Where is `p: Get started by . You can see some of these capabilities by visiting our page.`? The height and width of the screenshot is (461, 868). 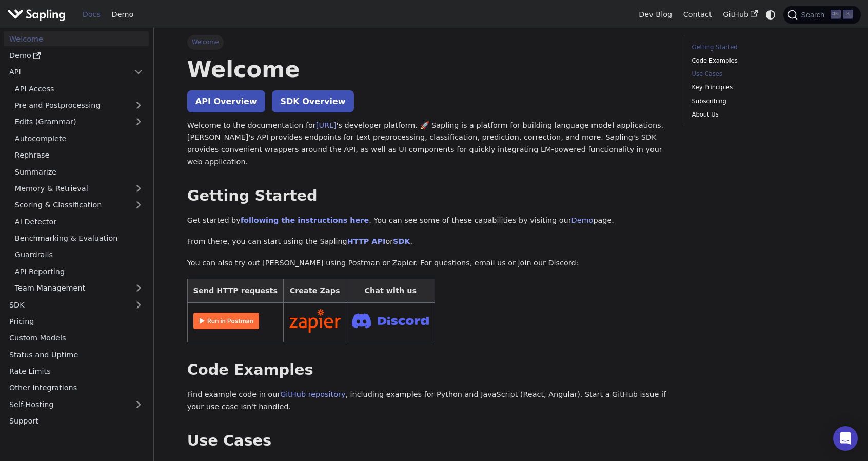 p: Get started by . You can see some of these capabilities by visiting our page. is located at coordinates (428, 221).